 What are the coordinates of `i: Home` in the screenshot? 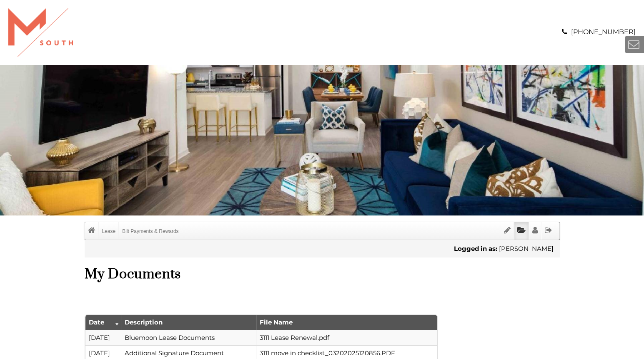 It's located at (92, 230).